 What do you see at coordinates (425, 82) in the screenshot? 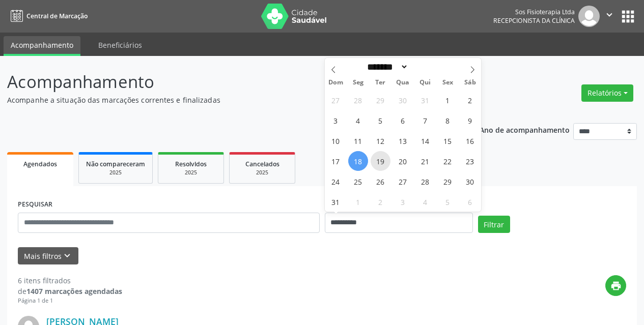
I see `span: Qui` at bounding box center [425, 82].